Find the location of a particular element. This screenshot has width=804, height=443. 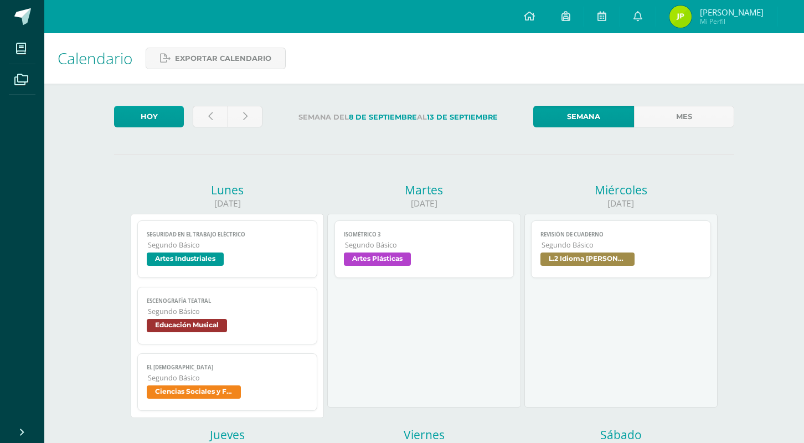

div: Viernes is located at coordinates (424, 435).